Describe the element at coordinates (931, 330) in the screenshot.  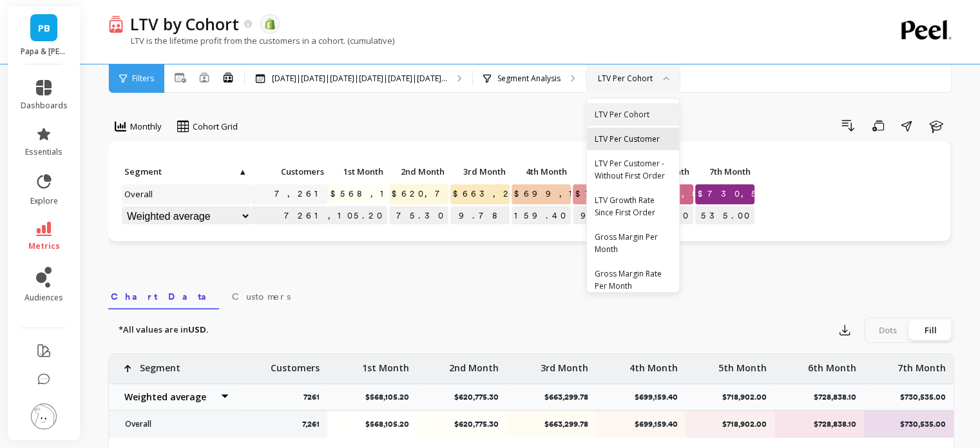
I see `div: Fill` at that location.